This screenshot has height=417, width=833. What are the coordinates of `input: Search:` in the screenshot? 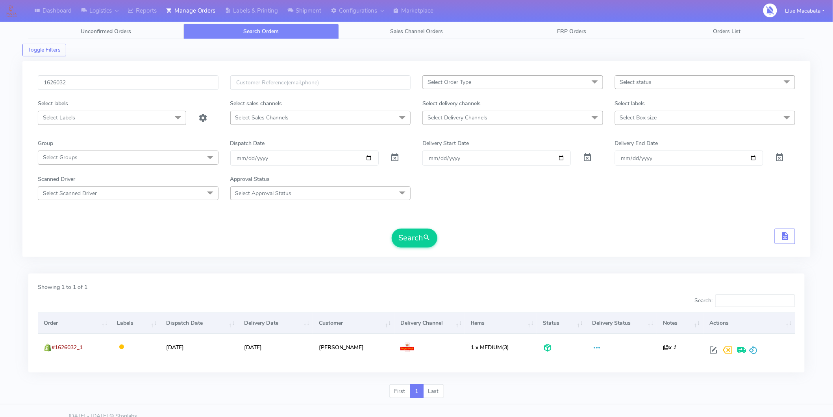 It's located at (755, 300).